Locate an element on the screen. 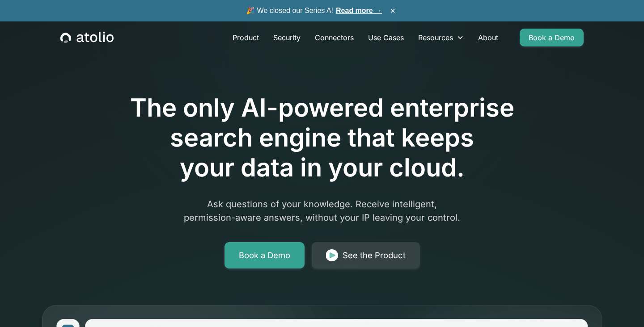  a: Read more → is located at coordinates (358, 10).